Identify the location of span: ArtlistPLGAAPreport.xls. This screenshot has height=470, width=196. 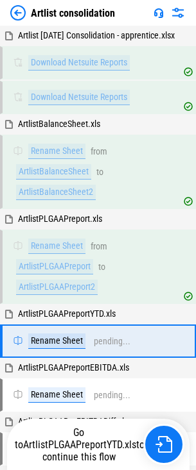
(60, 219).